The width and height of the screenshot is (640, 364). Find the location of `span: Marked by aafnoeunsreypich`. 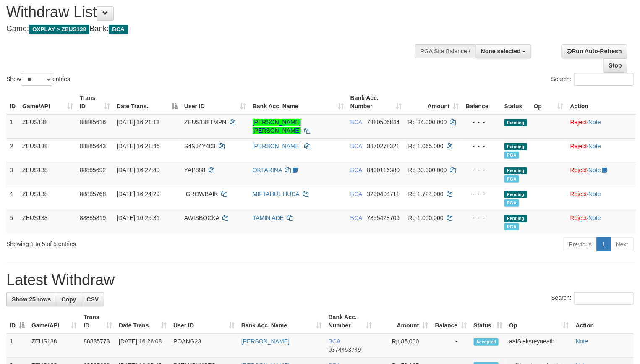

span: Marked by aafnoeunsreypich is located at coordinates (512, 155).